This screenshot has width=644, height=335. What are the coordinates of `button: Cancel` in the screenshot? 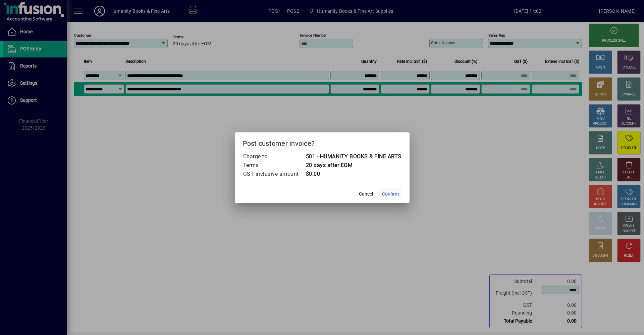 It's located at (366, 194).